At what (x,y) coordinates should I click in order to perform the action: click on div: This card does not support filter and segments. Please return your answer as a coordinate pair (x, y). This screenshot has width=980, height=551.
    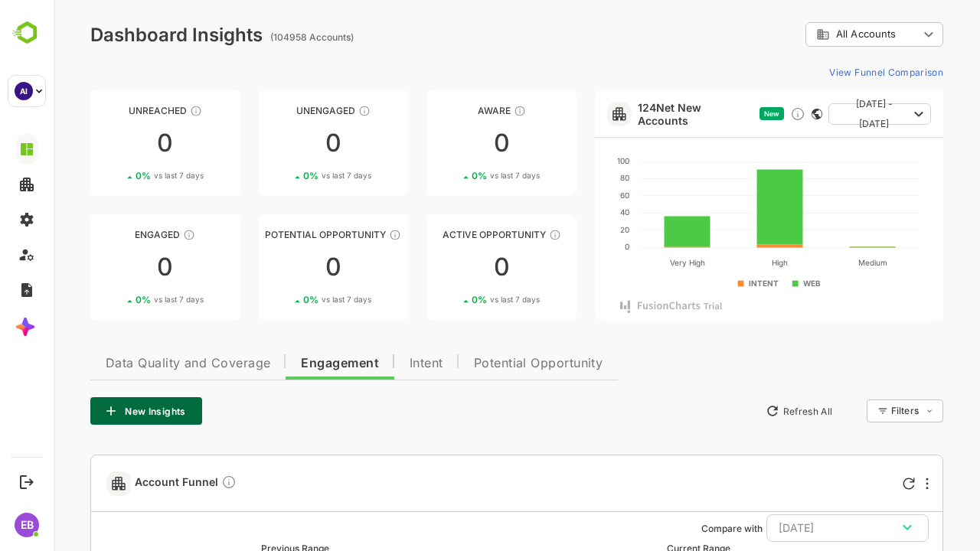
    Looking at the image, I should click on (763, 114).